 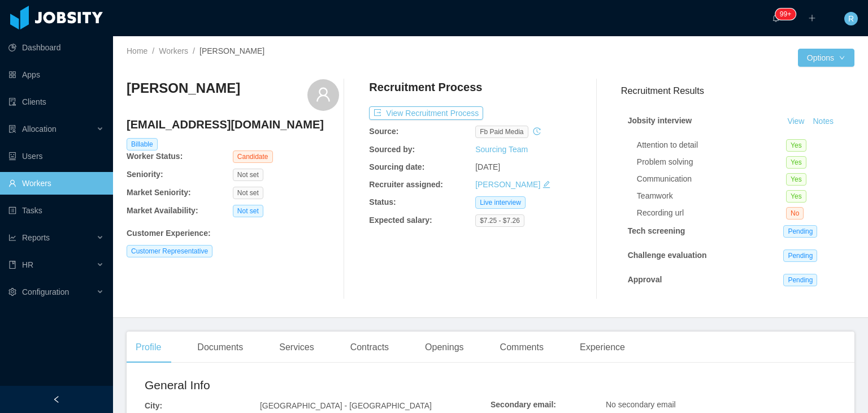 What do you see at coordinates (145, 174) in the screenshot?
I see `b: Seniority:` at bounding box center [145, 174].